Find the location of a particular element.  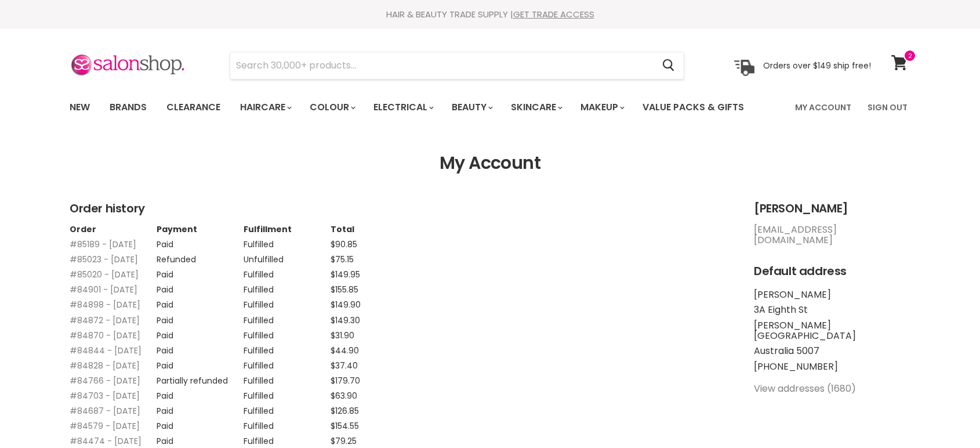

span: $149.30 is located at coordinates (345, 321).